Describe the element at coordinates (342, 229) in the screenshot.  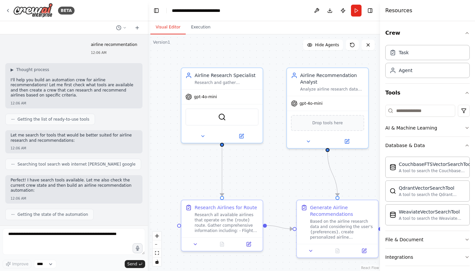
I see `div: Based on the airline research data and considering the user's {preferences}, create personalized ...` at that location.